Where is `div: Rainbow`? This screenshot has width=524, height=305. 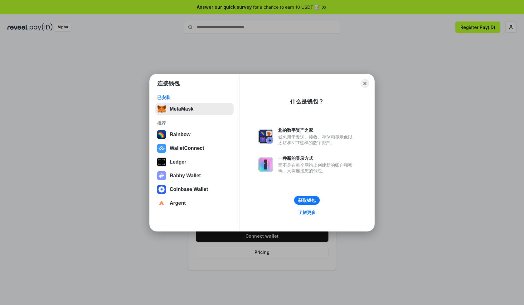
div: Rainbow is located at coordinates (180, 135).